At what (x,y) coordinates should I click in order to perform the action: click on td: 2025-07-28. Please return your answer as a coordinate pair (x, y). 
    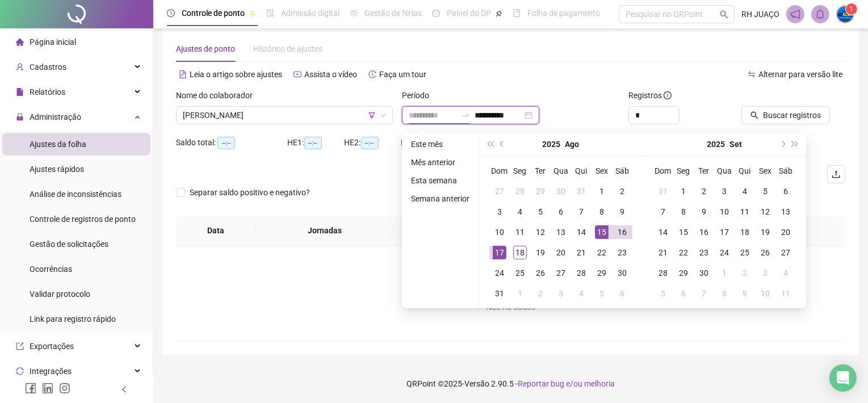
    Looking at the image, I should click on (520, 191).